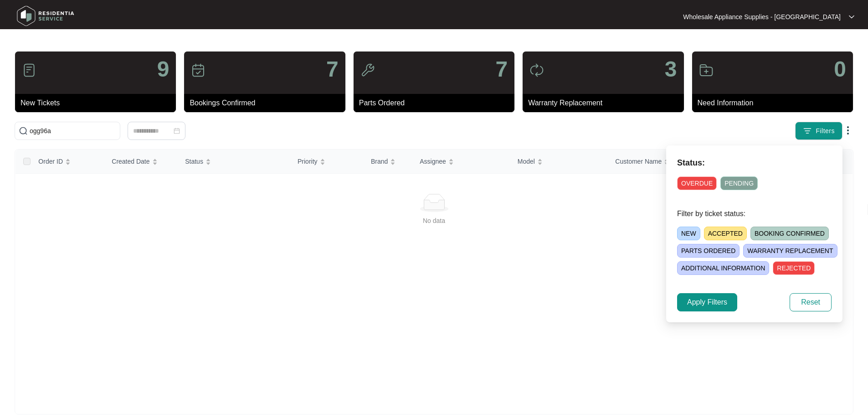 The width and height of the screenshot is (868, 419). What do you see at coordinates (67, 161) in the screenshot?
I see `th: Order ID` at bounding box center [67, 161].